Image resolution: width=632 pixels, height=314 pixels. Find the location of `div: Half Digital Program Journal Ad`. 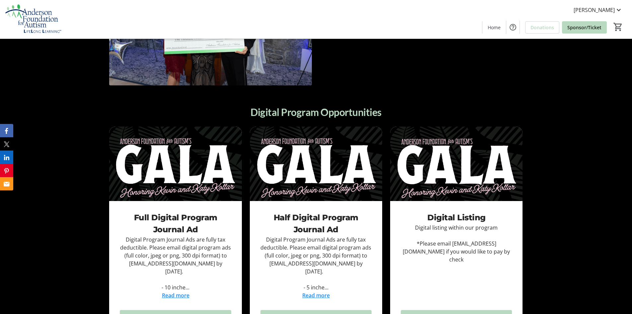

div: Half Digital Program Journal Ad is located at coordinates (316, 223).